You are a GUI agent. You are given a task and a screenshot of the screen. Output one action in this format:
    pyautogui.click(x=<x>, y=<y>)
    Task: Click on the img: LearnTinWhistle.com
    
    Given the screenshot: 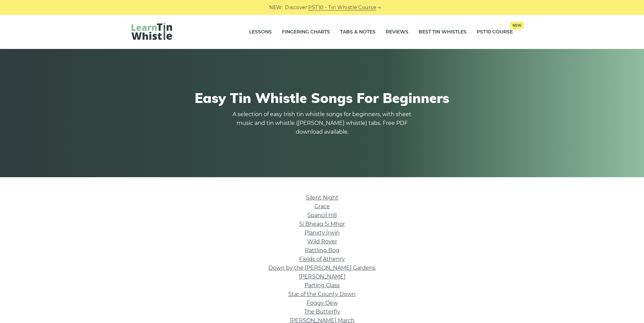 What is the action you would take?
    pyautogui.click(x=152, y=31)
    